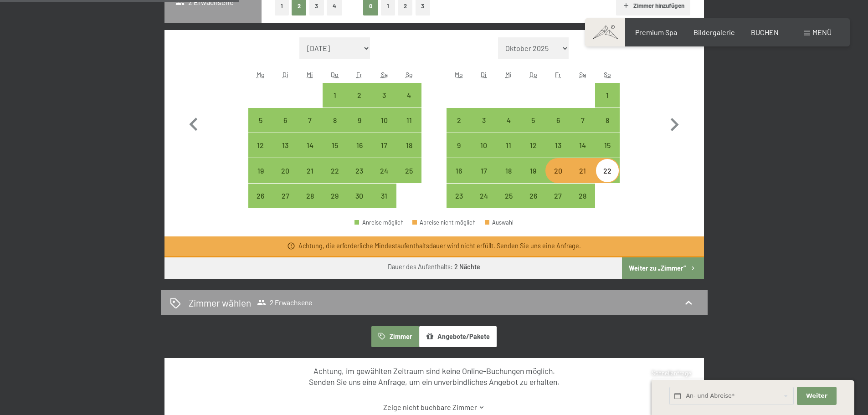 This screenshot has width=868, height=415. I want to click on div: 25, so click(509, 203).